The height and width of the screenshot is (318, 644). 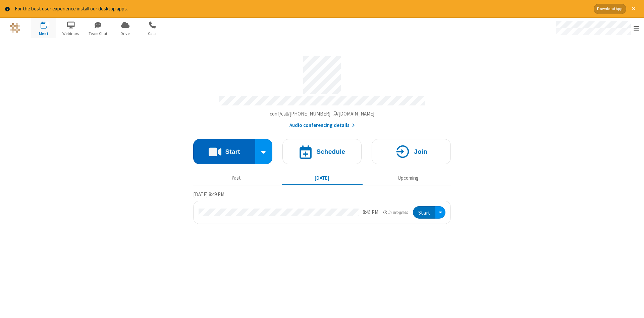 What do you see at coordinates (232, 152) in the screenshot?
I see `h4: Start` at bounding box center [232, 152].